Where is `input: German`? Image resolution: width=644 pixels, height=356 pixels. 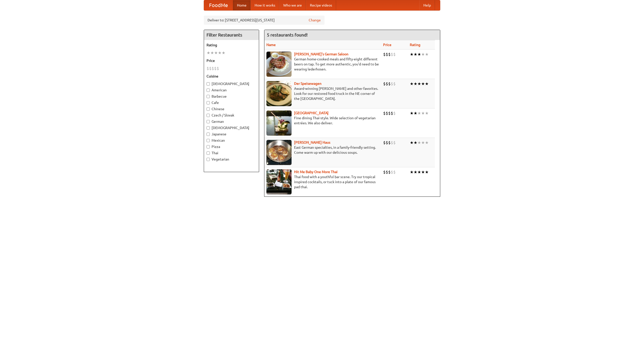 input: German is located at coordinates (208, 122).